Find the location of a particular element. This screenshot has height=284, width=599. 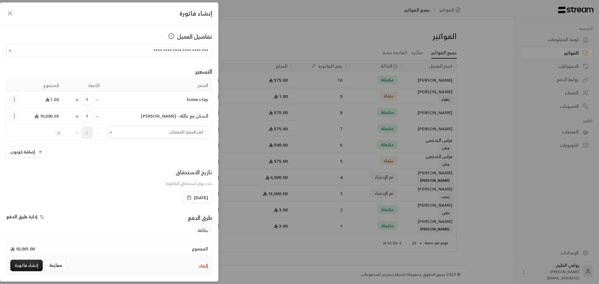

span: 10,000.00 is located at coordinates (46, 116).